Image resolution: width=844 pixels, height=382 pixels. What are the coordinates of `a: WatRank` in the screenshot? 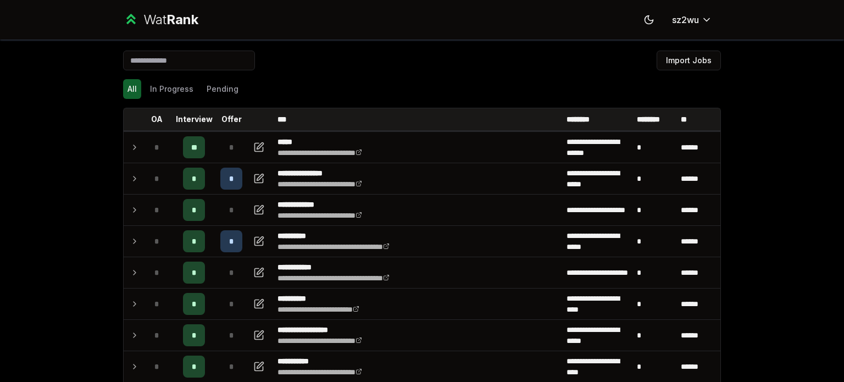 It's located at (160, 20).